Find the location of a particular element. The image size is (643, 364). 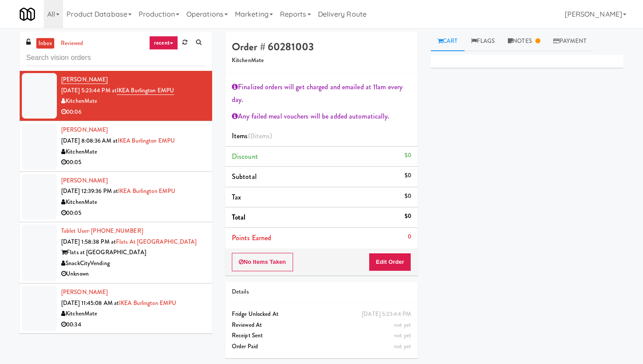

a: Notes is located at coordinates (524, 41).